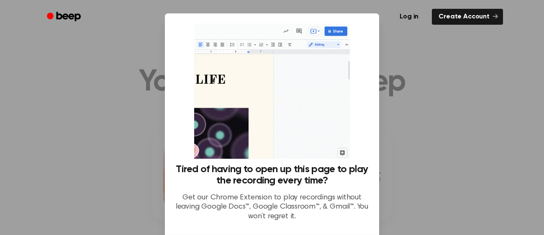  Describe the element at coordinates (272, 207) in the screenshot. I see `p: Get our Chrome Extension to play recordings without leaving Google Docs™, Google Classroom™, & Gm...` at that location.